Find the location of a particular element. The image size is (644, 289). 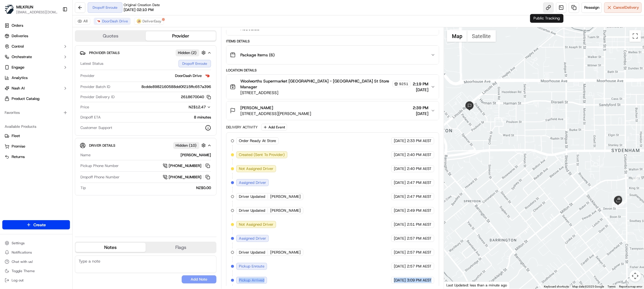

button: Map camera controls is located at coordinates (635, 276).